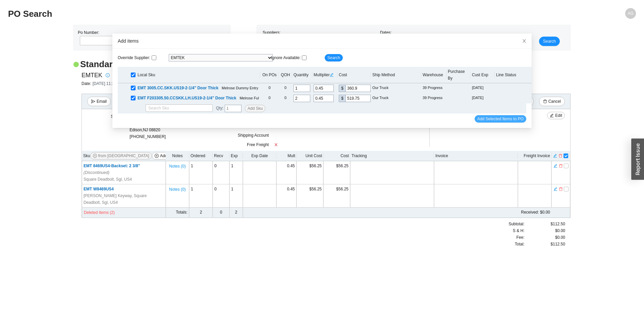  Describe the element at coordinates (483, 75) in the screenshot. I see `th: Cust Exp` at that location.